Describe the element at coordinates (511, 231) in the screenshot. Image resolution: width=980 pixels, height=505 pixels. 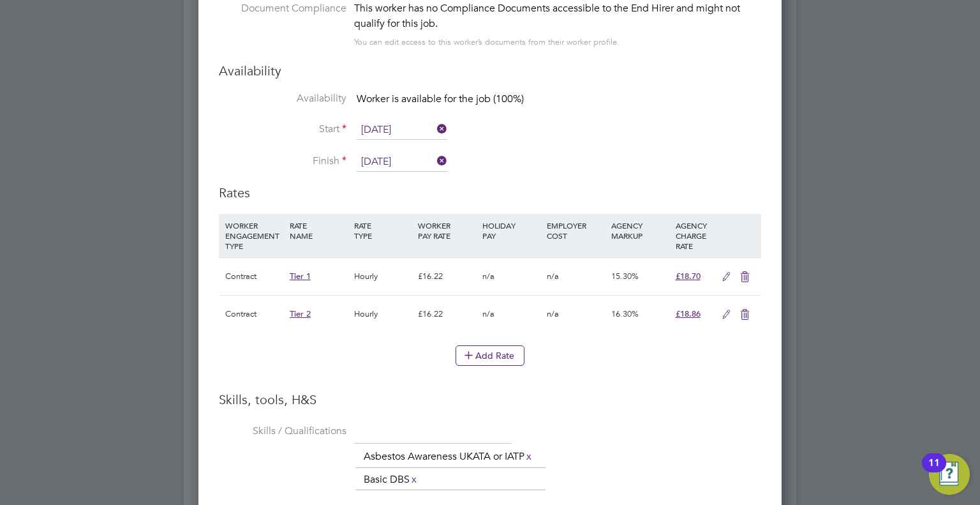
I see `div: HOLIDAY PAY` at that location.